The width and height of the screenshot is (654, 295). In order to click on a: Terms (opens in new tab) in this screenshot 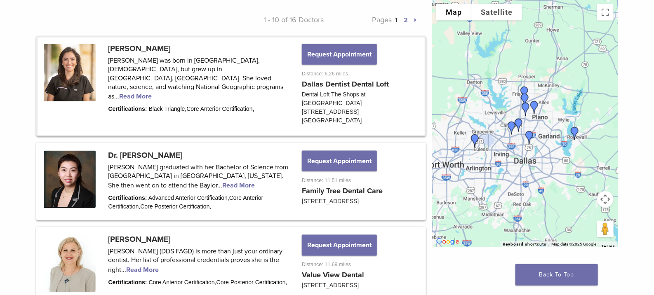, I will do `click(608, 246)`.